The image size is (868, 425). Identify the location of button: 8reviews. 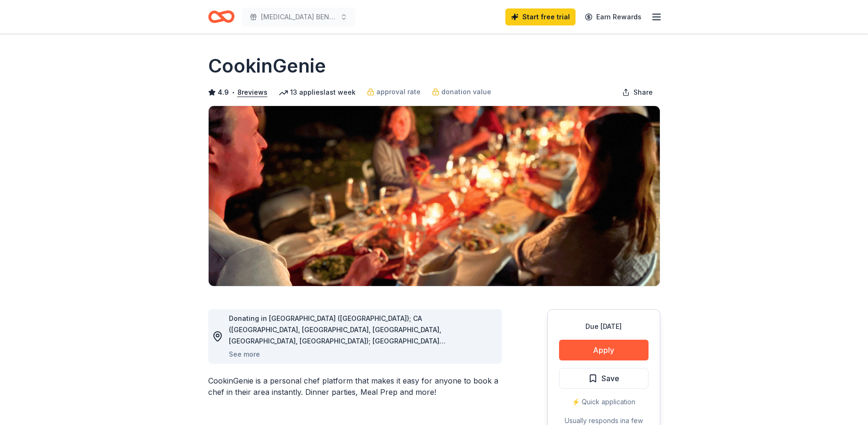
(253, 92).